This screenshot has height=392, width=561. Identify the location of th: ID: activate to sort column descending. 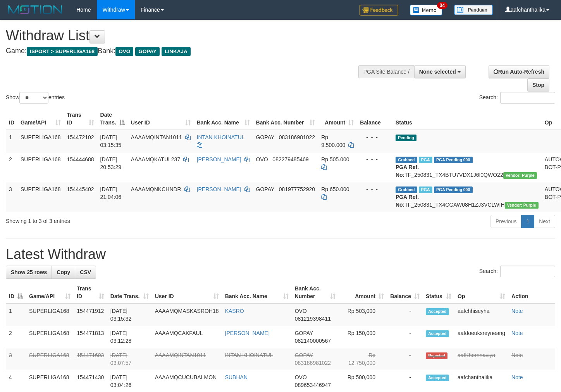
(16, 293).